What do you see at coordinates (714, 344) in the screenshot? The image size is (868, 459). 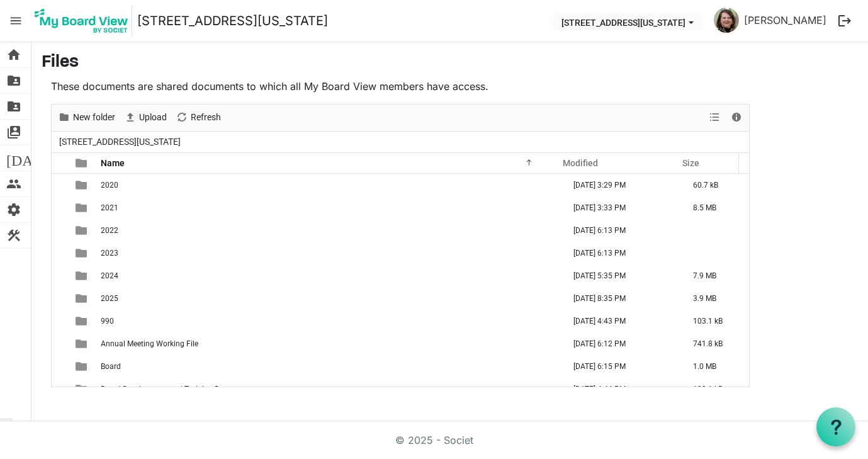 I see `td: 741.8 kB is template cell column header Size` at bounding box center [714, 344].